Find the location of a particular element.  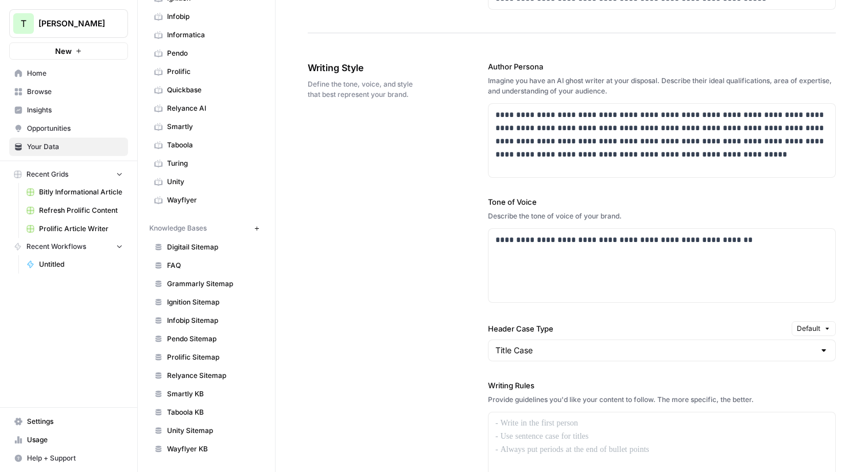

a: Taboola is located at coordinates (206, 145).